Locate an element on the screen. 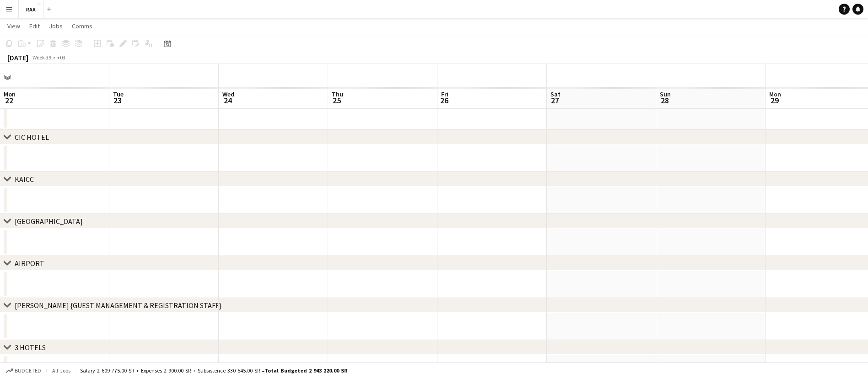 The height and width of the screenshot is (378, 868). button: Budgeted is located at coordinates (23, 371).